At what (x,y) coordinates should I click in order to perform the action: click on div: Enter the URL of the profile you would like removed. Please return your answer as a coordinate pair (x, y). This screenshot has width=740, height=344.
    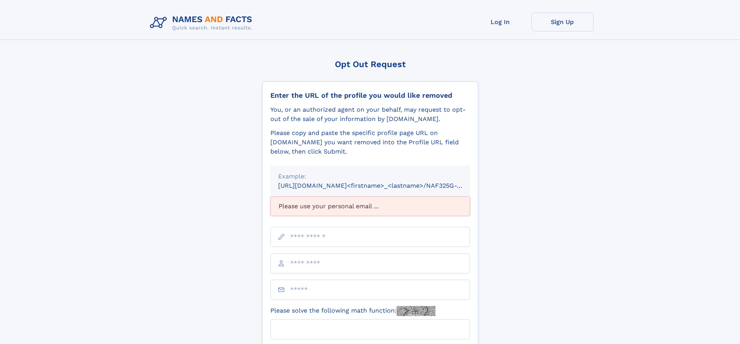
    Looking at the image, I should click on (370, 96).